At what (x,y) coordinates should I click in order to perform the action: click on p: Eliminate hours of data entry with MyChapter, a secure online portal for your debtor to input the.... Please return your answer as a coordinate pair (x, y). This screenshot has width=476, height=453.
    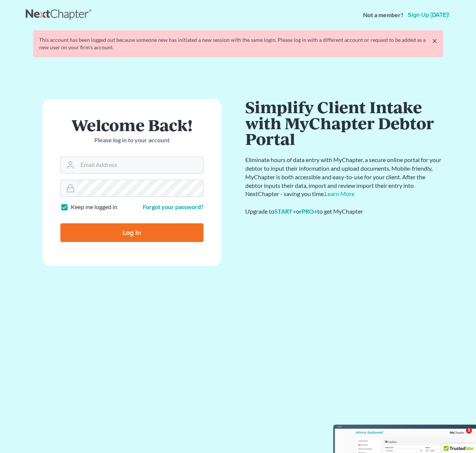
    Looking at the image, I should click on (344, 177).